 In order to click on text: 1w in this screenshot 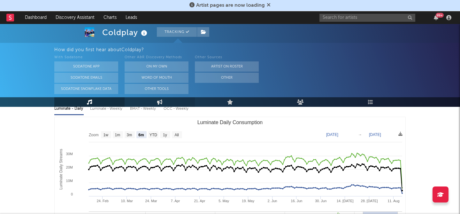, I will do `click(106, 135)`.